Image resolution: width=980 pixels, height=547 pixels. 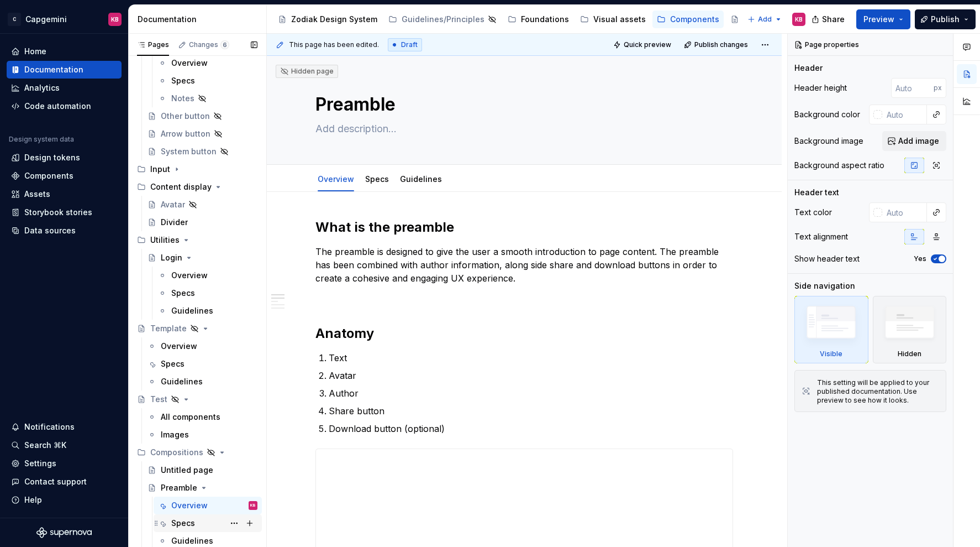 I want to click on a: All components, so click(x=202, y=417).